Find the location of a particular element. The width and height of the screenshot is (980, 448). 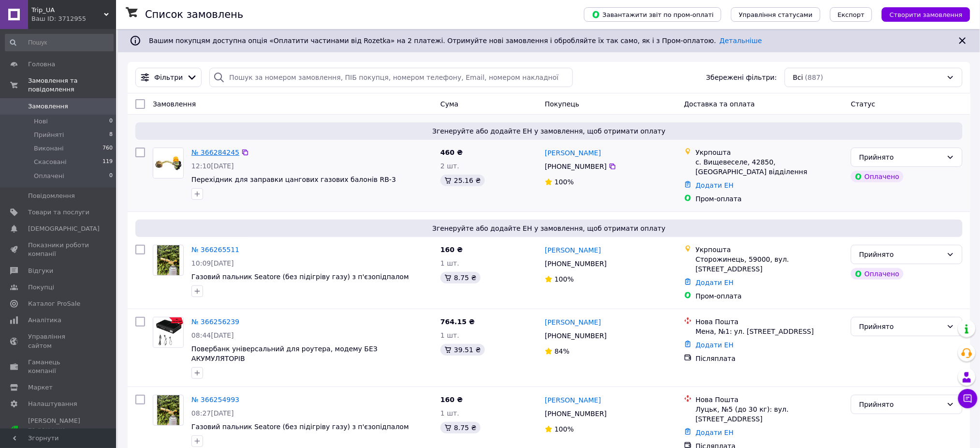

span: 1 шт. is located at coordinates (449, 263).